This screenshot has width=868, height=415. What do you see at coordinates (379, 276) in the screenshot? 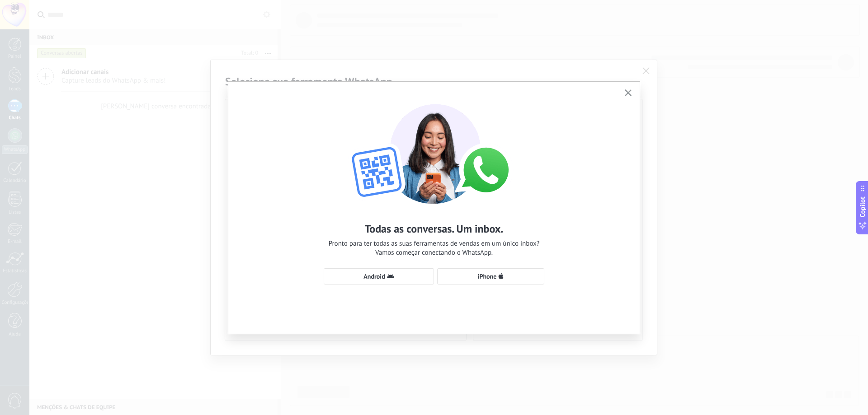
I see `button: Android` at bounding box center [379, 276].